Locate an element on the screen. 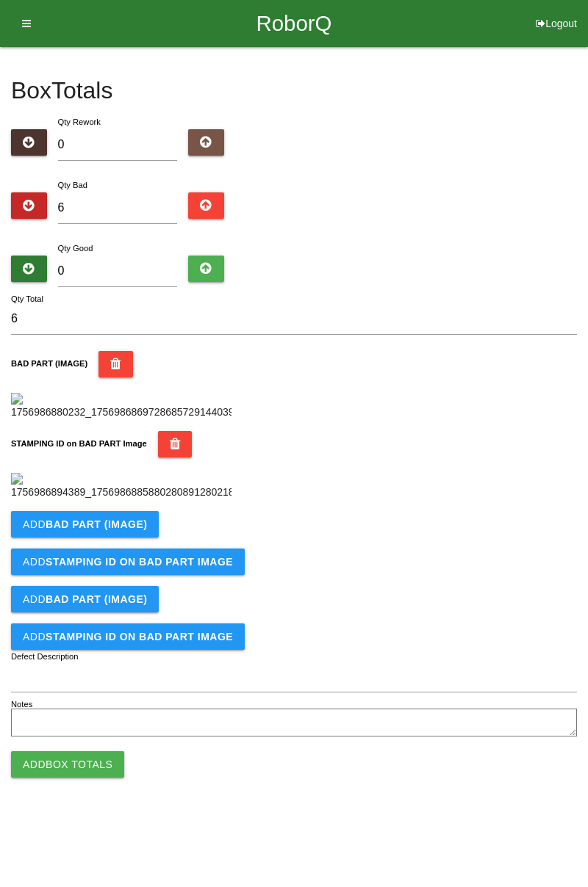 The height and width of the screenshot is (887, 588). img: 1756986894389_17569868858802808912802189400374.jpg is located at coordinates (121, 487).